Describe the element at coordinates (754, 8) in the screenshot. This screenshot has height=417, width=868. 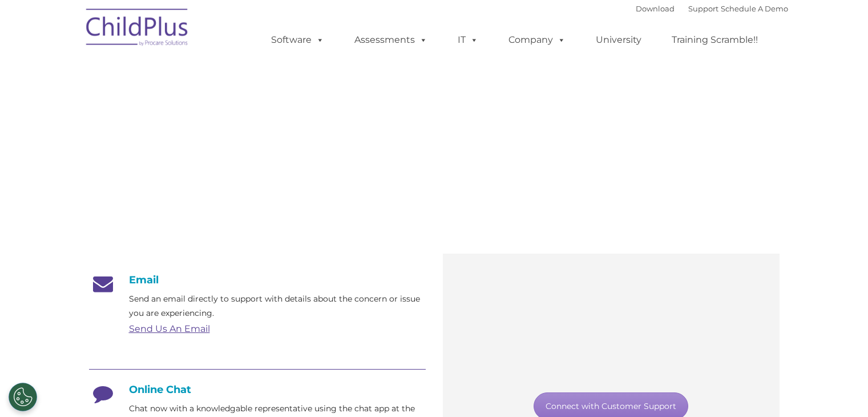
I see `a: Schedule A Demo` at that location.